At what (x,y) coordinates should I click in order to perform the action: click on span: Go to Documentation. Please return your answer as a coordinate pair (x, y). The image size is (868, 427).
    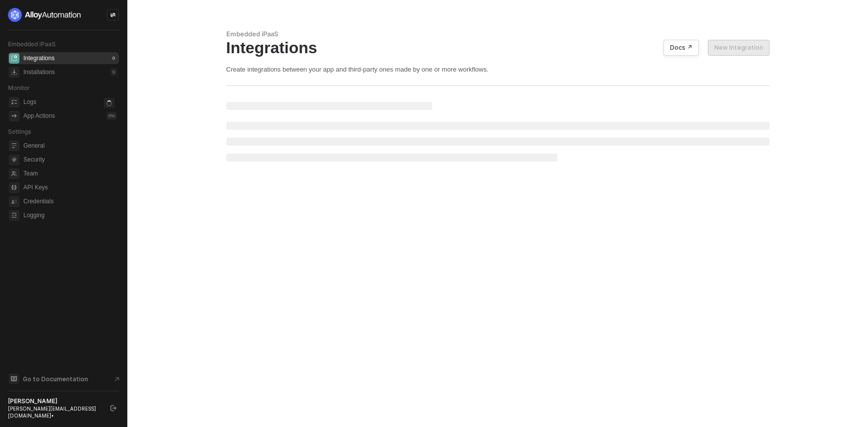
    Looking at the image, I should click on (55, 379).